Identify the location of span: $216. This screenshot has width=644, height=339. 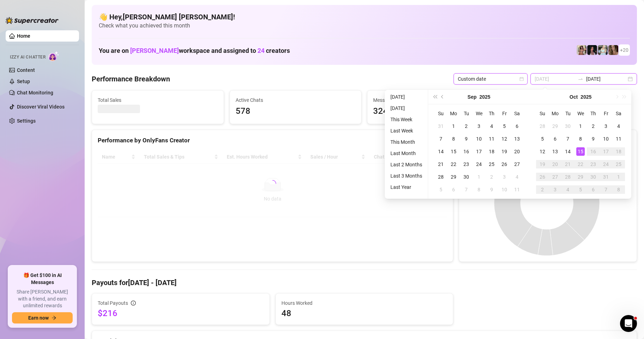
(181, 313).